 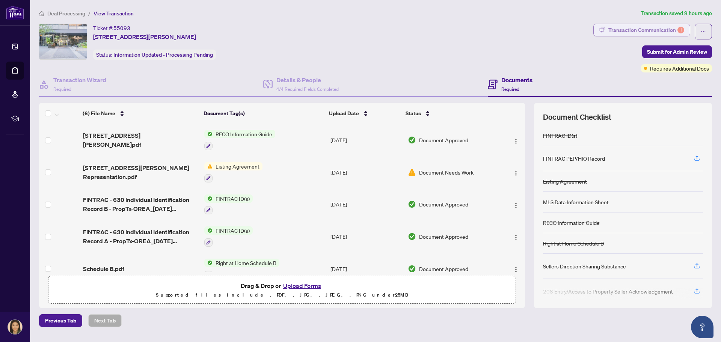 What do you see at coordinates (80, 80) in the screenshot?
I see `h4: Transaction Wizard` at bounding box center [80, 80].